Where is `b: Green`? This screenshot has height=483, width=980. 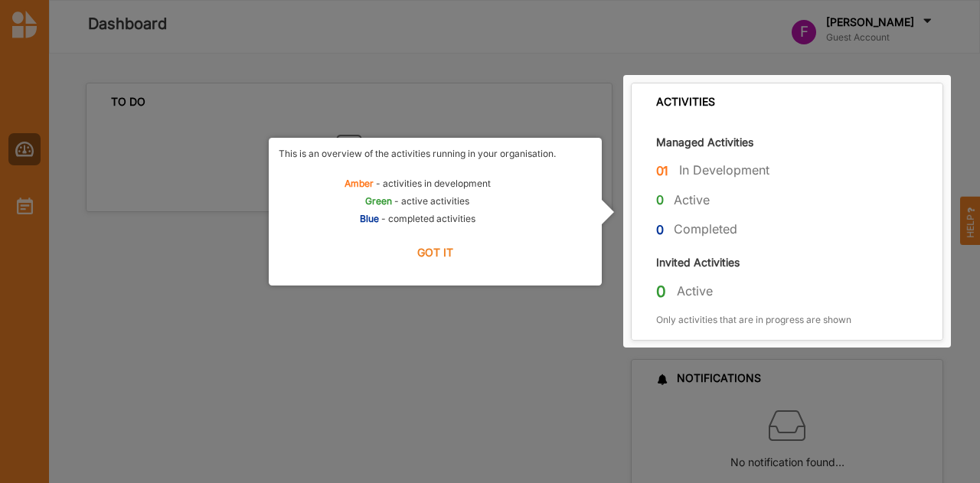
b: Green is located at coordinates (378, 201).